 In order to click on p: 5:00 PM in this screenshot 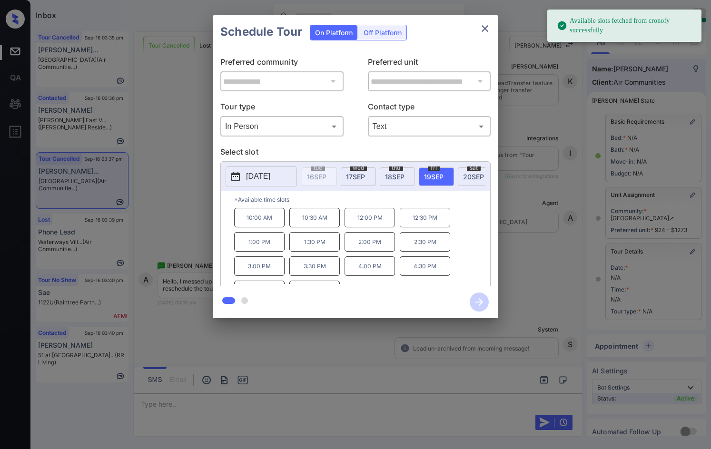, I will do `click(259, 290)`.